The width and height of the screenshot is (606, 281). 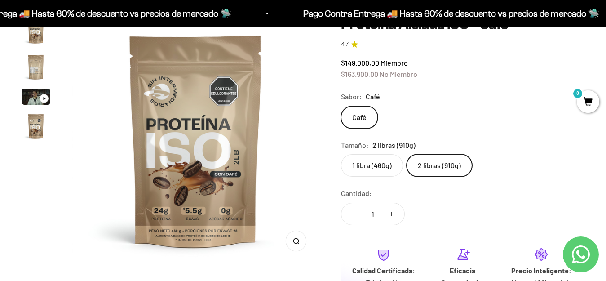 What do you see at coordinates (373, 97) in the screenshot?
I see `span: Café` at bounding box center [373, 97].